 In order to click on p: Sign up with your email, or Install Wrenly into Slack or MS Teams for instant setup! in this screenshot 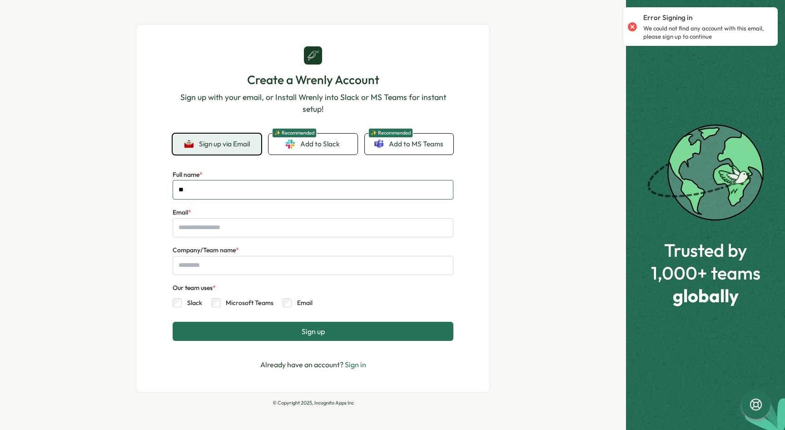, I will do `click(313, 103)`.